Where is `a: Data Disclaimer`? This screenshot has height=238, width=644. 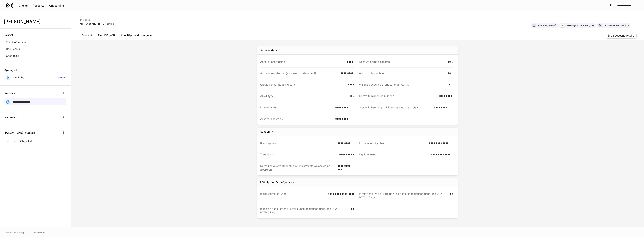
a: Data Disclaimer is located at coordinates (39, 232).